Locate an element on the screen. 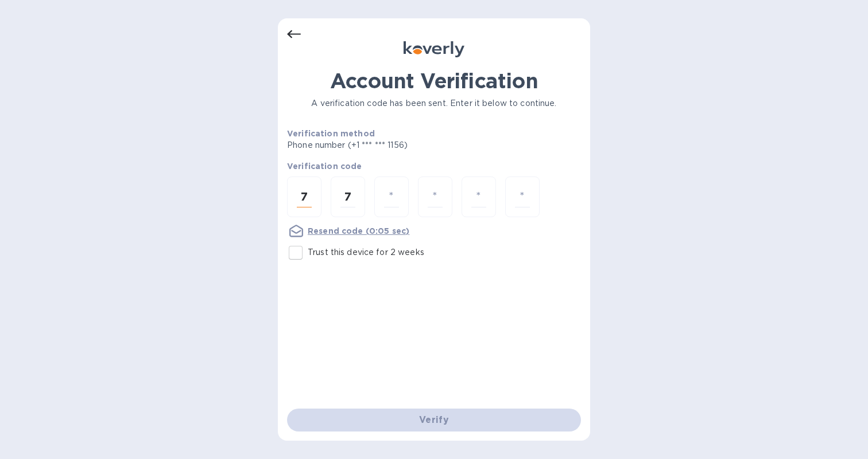  p: Verification code is located at coordinates (434, 167).